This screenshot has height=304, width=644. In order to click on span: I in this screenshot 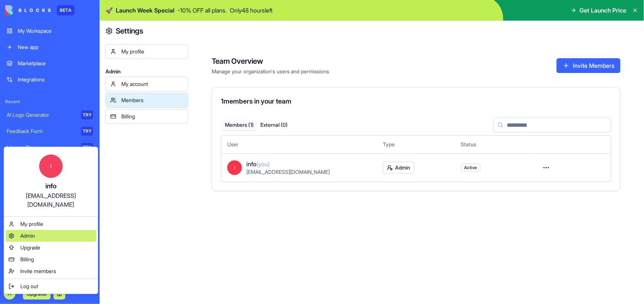, I will do `click(51, 166)`.